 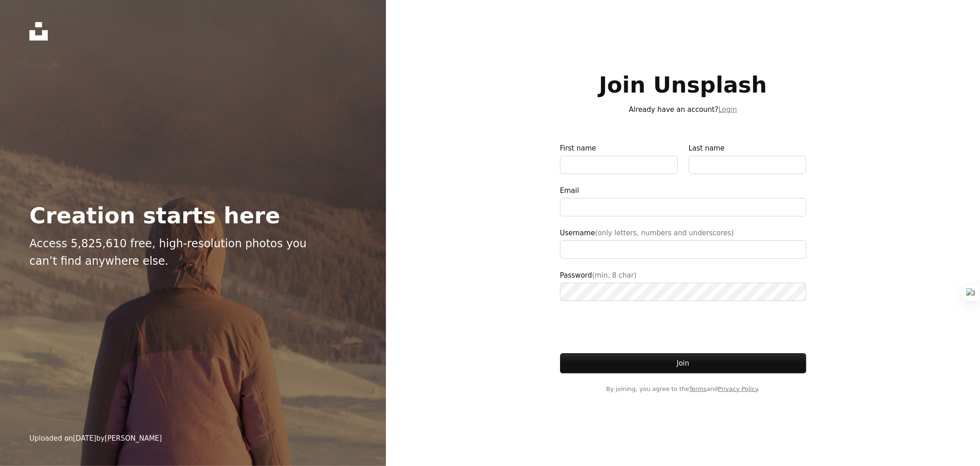 What do you see at coordinates (169, 253) in the screenshot?
I see `p: Access 5,825,610 free, high-resolution photos you can’t find anywhere else.` at bounding box center [169, 253].